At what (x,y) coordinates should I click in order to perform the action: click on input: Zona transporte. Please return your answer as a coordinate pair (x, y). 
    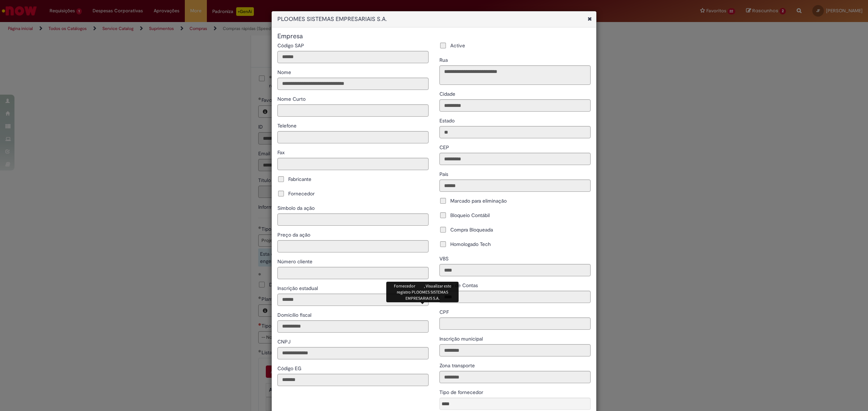
    Looking at the image, I should click on (514, 378).